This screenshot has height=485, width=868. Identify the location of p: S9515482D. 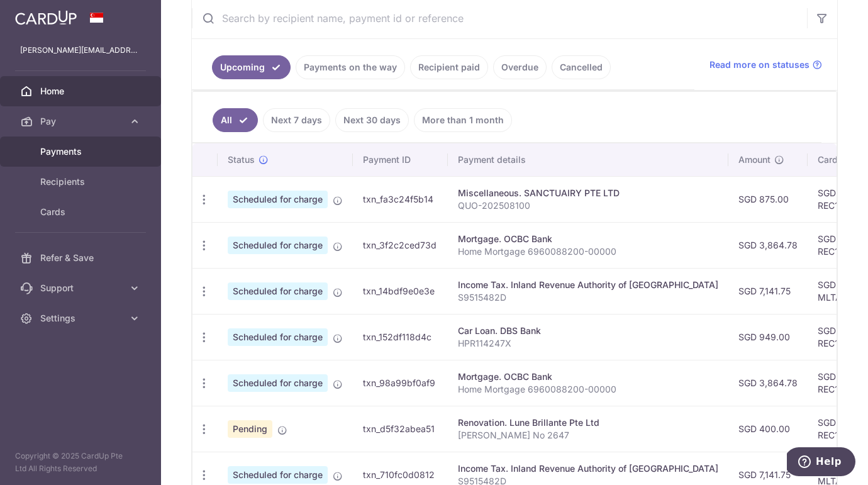
(588, 297).